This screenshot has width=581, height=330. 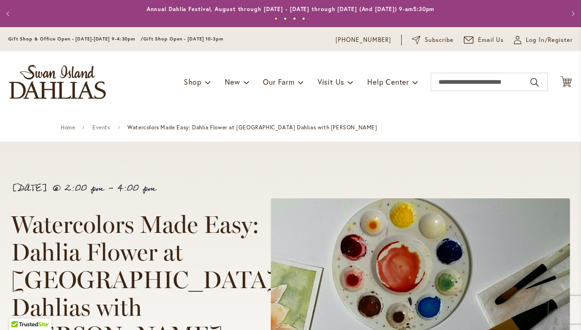 I want to click on span: Our Farm, so click(x=279, y=81).